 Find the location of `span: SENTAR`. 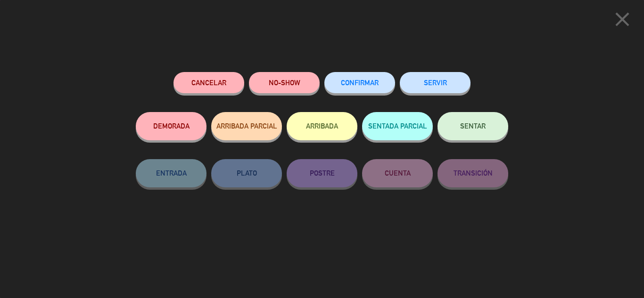

span: SENTAR is located at coordinates (473, 126).